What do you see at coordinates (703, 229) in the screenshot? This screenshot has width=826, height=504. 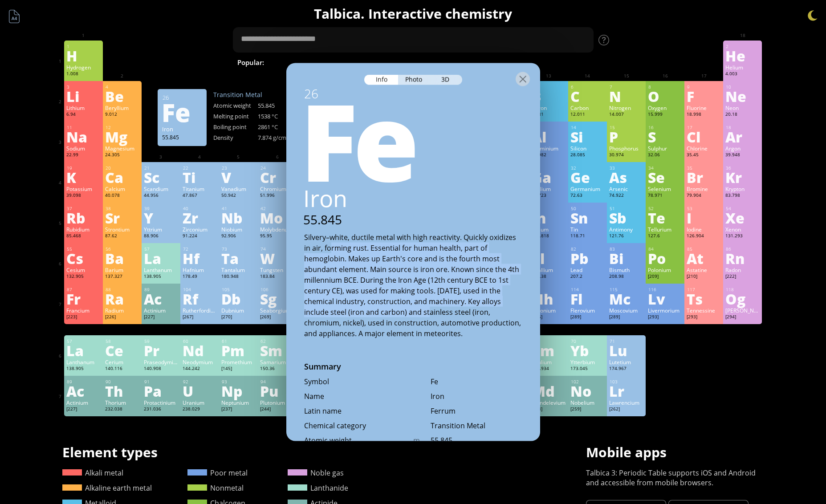 I see `div: Iodine` at bounding box center [703, 229].